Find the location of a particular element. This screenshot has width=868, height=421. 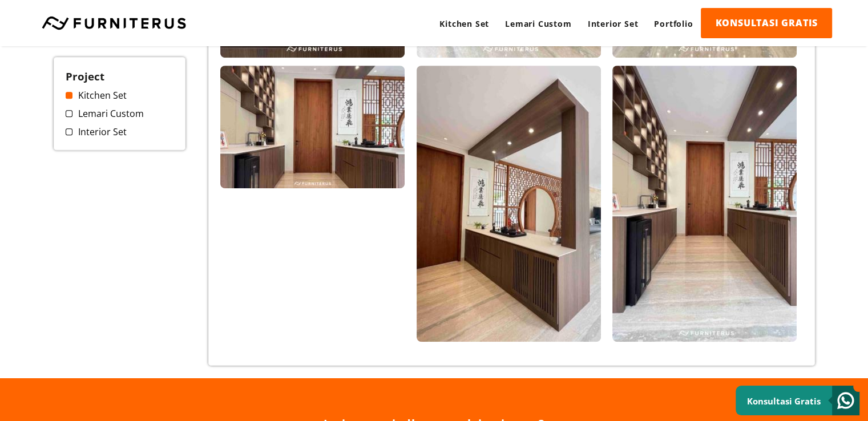

a: Portfolio is located at coordinates (674, 23).